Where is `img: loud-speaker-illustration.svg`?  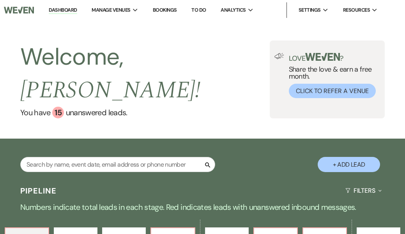 img: loud-speaker-illustration.svg is located at coordinates (279, 56).